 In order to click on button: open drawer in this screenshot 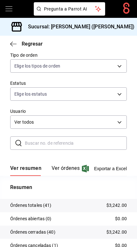, I will do `click(9, 9)`.